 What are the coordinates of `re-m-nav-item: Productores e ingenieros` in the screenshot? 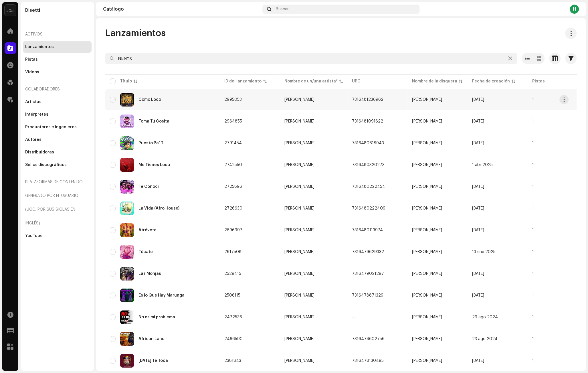 It's located at (57, 127).